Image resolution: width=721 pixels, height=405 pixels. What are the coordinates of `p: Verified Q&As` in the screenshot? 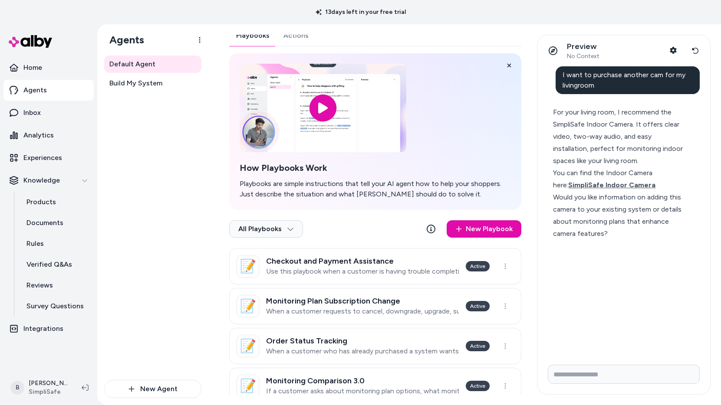 It's located at (49, 265).